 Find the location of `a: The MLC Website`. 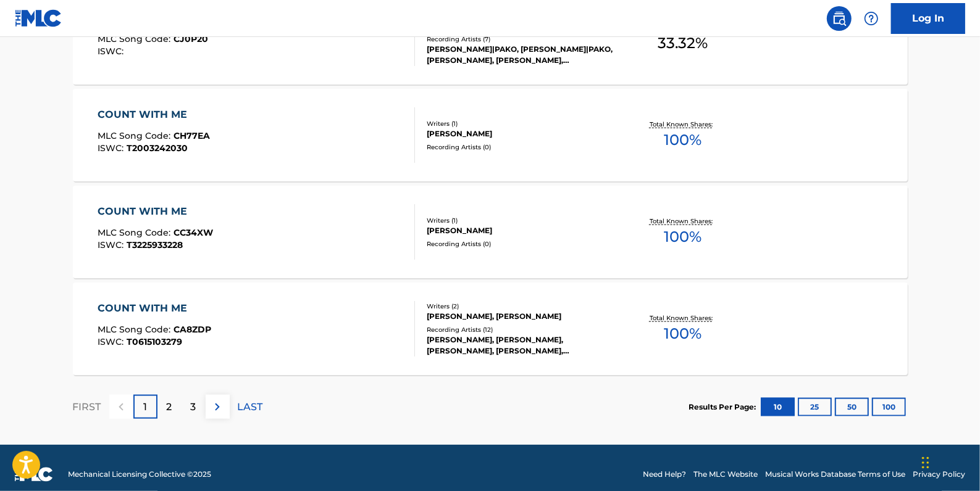

a: The MLC Website is located at coordinates (726, 474).